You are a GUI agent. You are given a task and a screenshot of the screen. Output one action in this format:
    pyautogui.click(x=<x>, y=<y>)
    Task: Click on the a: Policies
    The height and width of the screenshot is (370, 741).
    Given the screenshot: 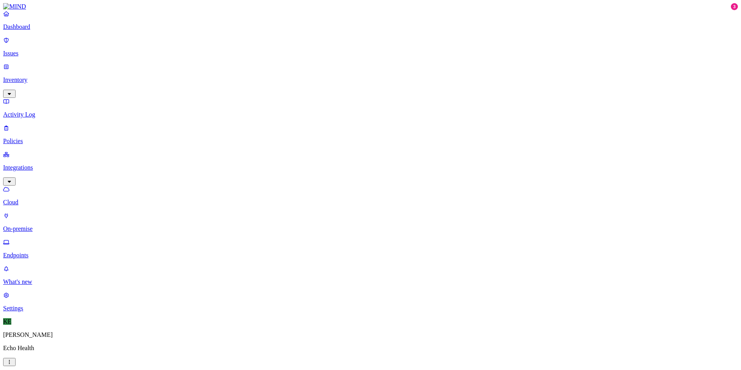 What is the action you would take?
    pyautogui.click(x=371, y=135)
    